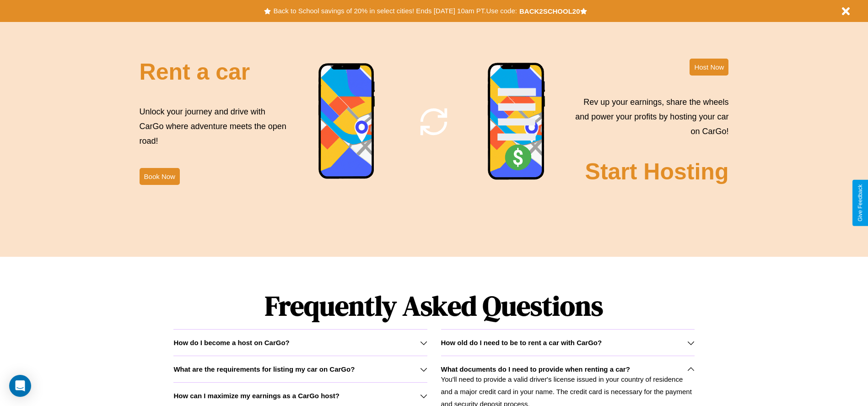 This screenshot has width=868, height=406. Describe the element at coordinates (657, 172) in the screenshot. I see `h2: Start Hosting` at that location.